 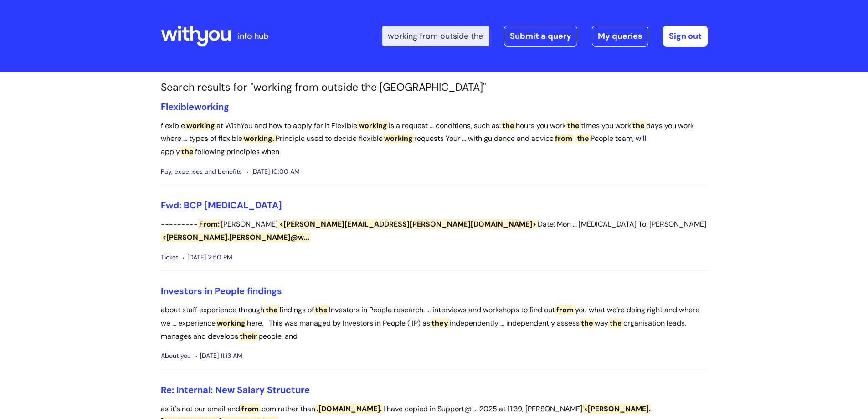 What do you see at coordinates (685, 36) in the screenshot?
I see `a: Sign out` at bounding box center [685, 36].